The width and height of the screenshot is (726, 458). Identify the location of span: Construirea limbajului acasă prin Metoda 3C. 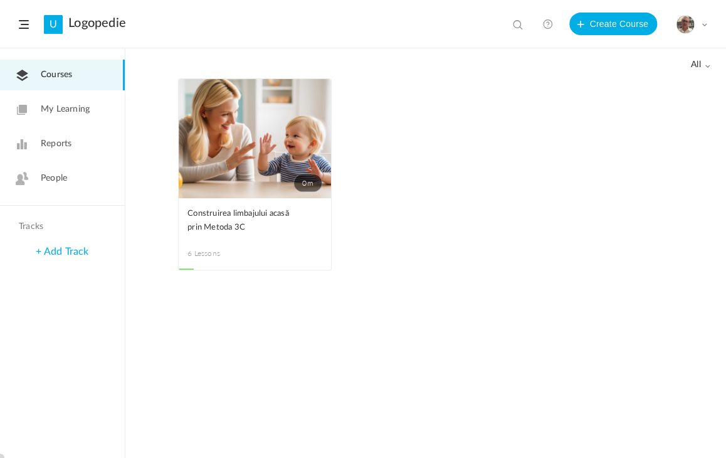
(245, 221).